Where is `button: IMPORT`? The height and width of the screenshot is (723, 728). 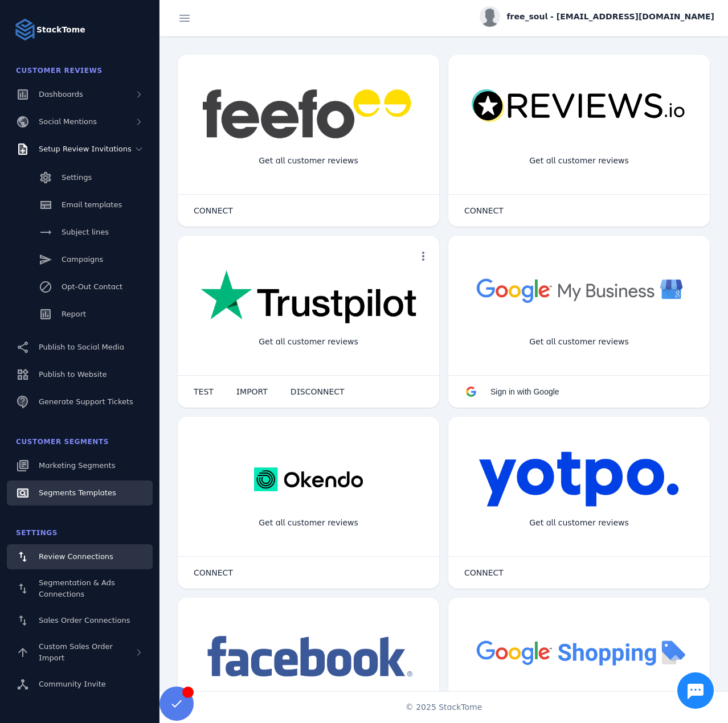 button: IMPORT is located at coordinates (252, 392).